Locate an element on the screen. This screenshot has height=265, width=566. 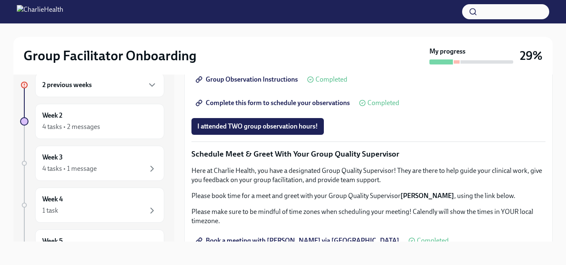
h6: Week 5 is located at coordinates (52, 241).